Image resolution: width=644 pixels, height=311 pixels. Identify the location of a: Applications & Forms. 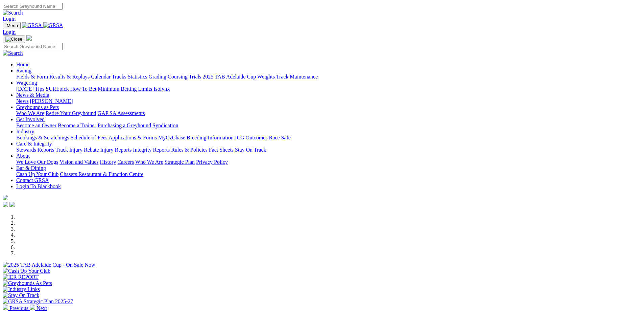
(133, 137).